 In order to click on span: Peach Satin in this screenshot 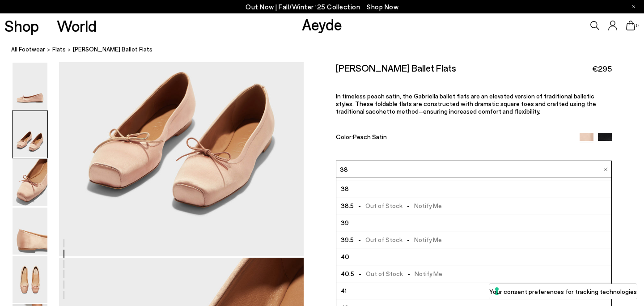, I will do `click(370, 136)`.